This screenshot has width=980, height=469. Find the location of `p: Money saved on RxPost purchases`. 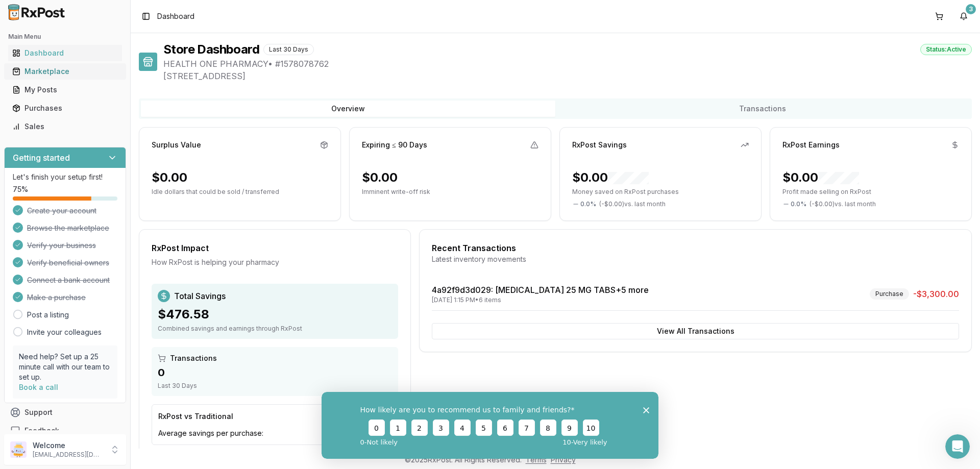

p: Money saved on RxPost purchases is located at coordinates (660, 192).